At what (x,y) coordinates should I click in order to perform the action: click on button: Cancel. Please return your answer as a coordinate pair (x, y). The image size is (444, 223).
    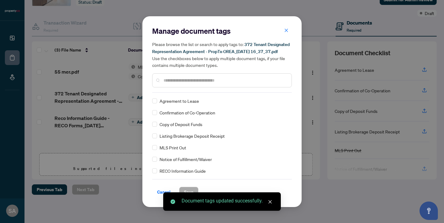
    Looking at the image, I should click on (164, 192).